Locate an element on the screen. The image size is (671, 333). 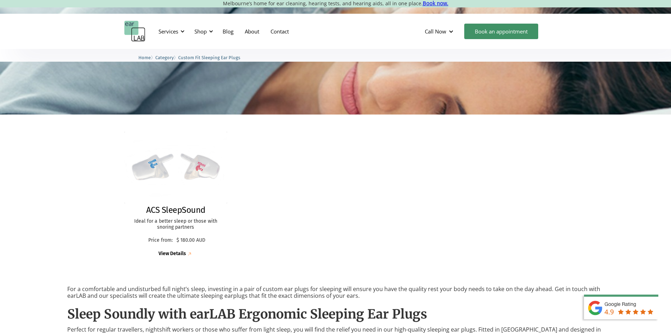
a: Blog is located at coordinates (228, 31).